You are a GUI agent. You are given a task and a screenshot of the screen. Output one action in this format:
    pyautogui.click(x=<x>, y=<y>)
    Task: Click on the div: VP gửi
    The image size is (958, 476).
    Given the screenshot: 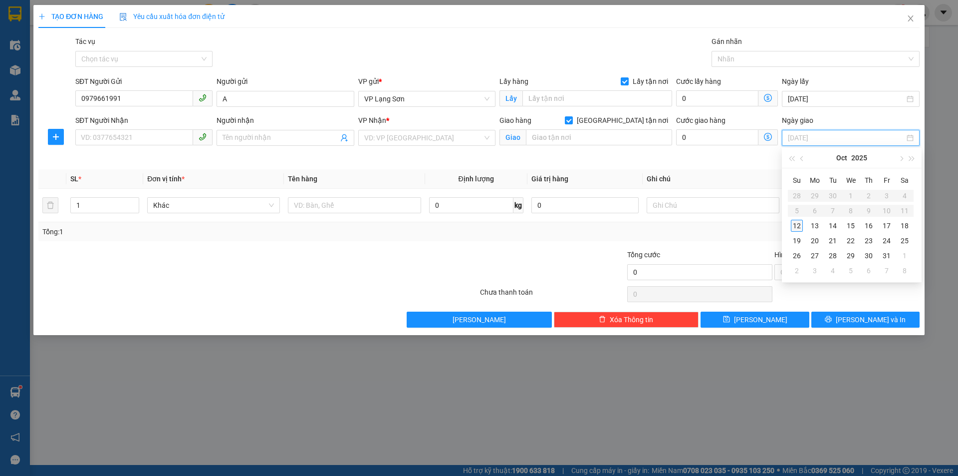 What is the action you would take?
    pyautogui.click(x=427, y=81)
    